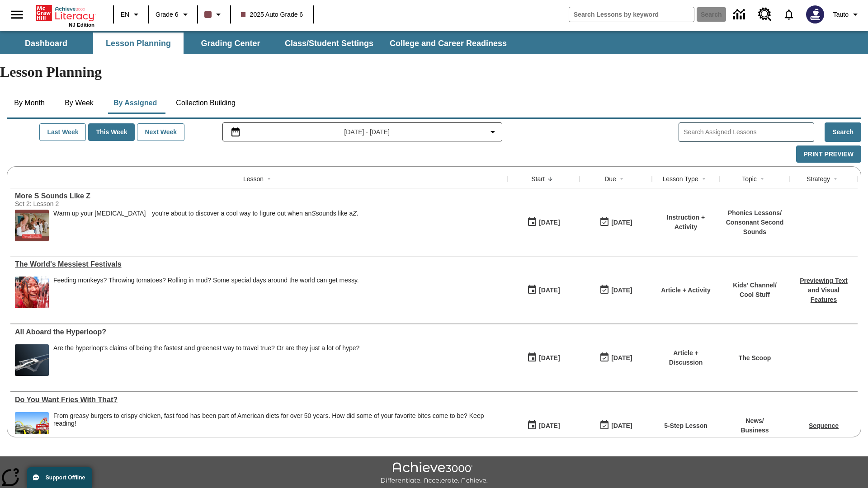 This screenshot has width=868, height=488. I want to click on button: Dashboard, so click(46, 43).